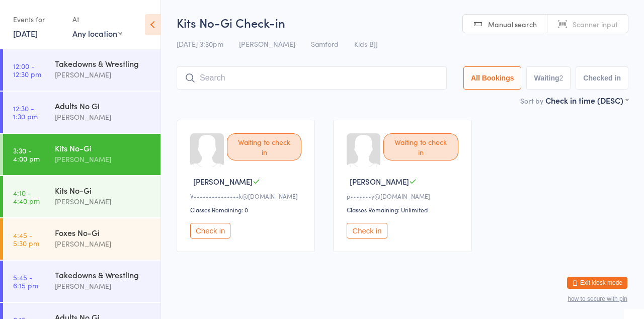 This screenshot has width=644, height=319. What do you see at coordinates (25, 281) in the screenshot?
I see `time: 5:45 - 6:15 pm` at bounding box center [25, 281].